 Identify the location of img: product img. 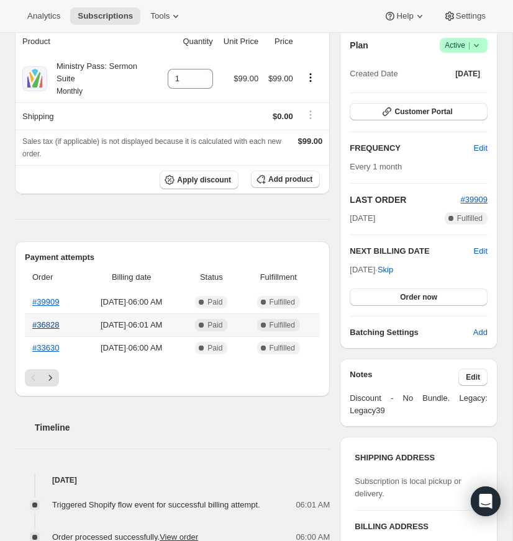
(35, 79).